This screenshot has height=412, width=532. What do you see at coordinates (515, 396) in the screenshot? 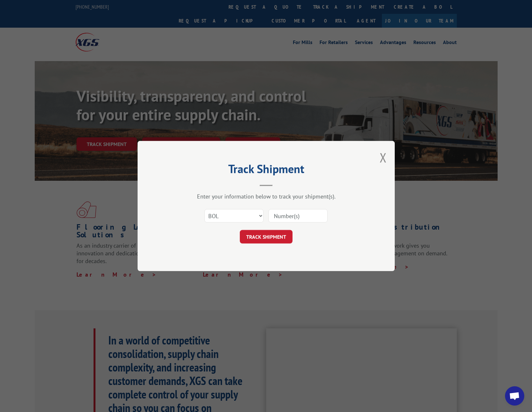
I see `a: Open chat` at bounding box center [515, 396].